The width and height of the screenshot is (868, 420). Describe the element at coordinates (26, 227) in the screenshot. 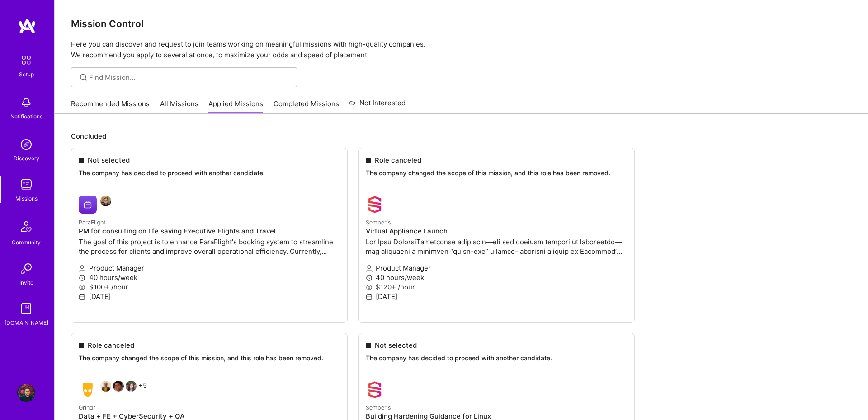

I see `img: Community` at that location.